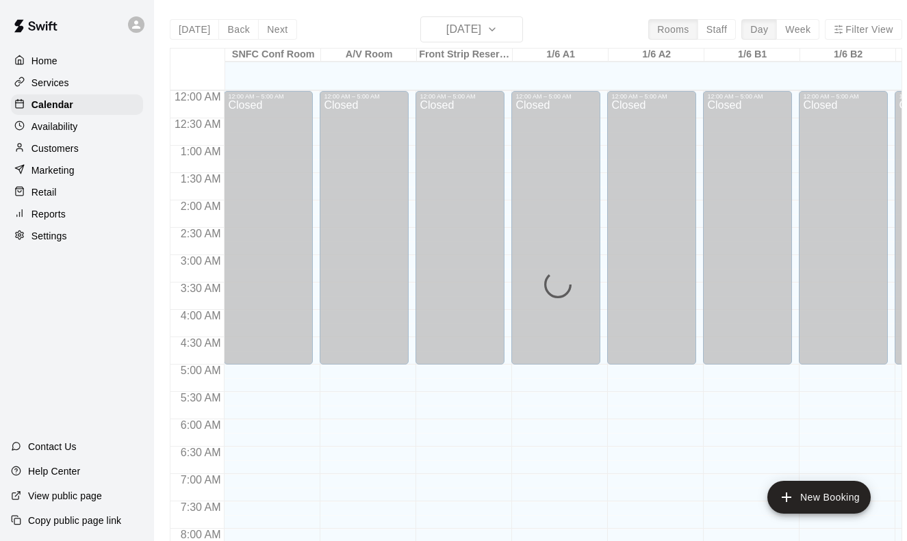 Image resolution: width=907 pixels, height=541 pixels. Describe the element at coordinates (77, 127) in the screenshot. I see `div: Availability` at that location.